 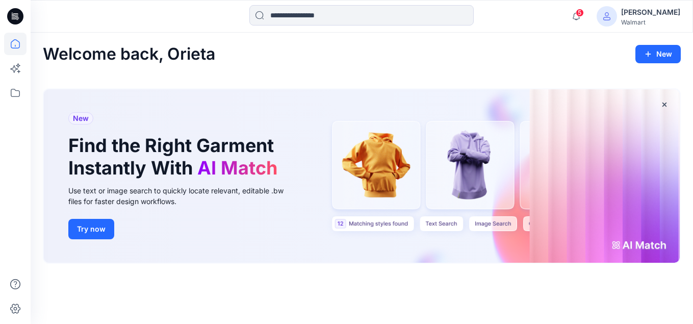 I want to click on h1: Find the Right Garment Instantly With, so click(x=175, y=156).